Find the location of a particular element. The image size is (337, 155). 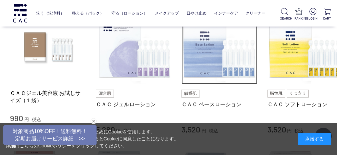

a: 日やけ止め is located at coordinates (196, 13).